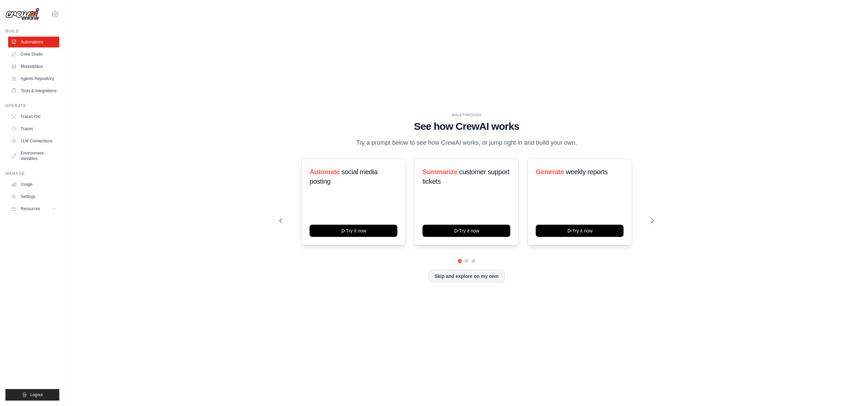 The height and width of the screenshot is (406, 868). What do you see at coordinates (34, 79) in the screenshot?
I see `a: Agents Repository` at bounding box center [34, 79].